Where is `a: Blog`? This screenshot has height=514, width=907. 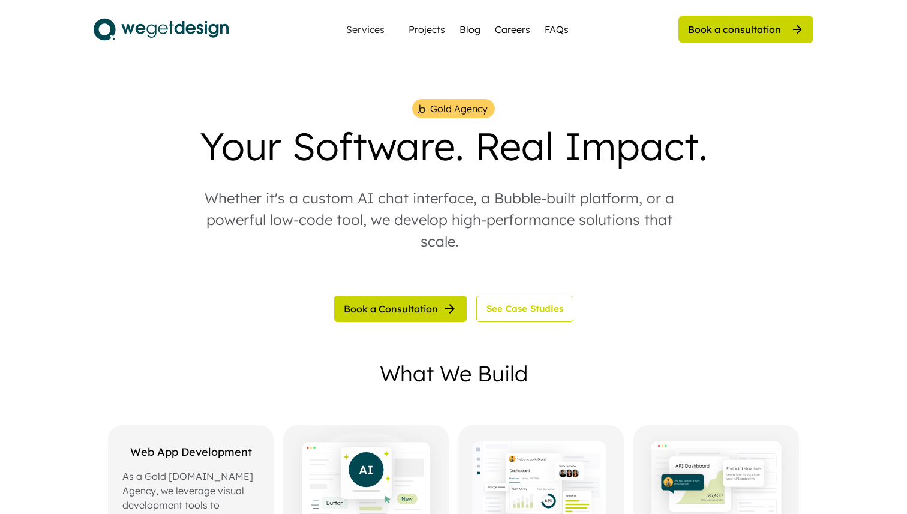 a: Blog is located at coordinates (470, 29).